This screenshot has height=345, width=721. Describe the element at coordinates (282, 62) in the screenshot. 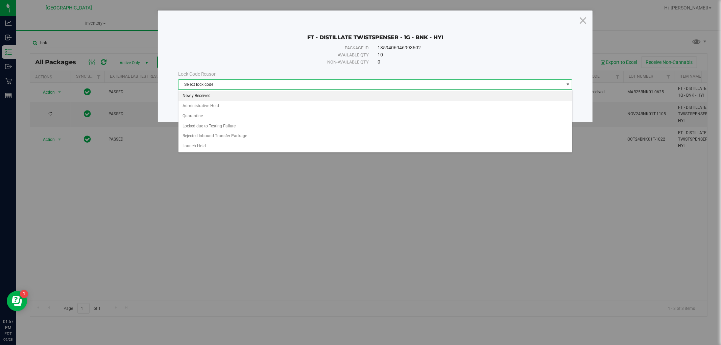

I see `div: Non-available qty` at that location.